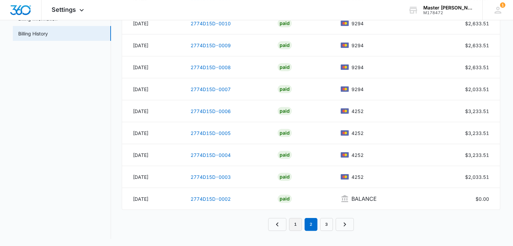 This screenshot has width=513, height=246. Describe the element at coordinates (448, 8) in the screenshot. I see `div: account name` at that location.